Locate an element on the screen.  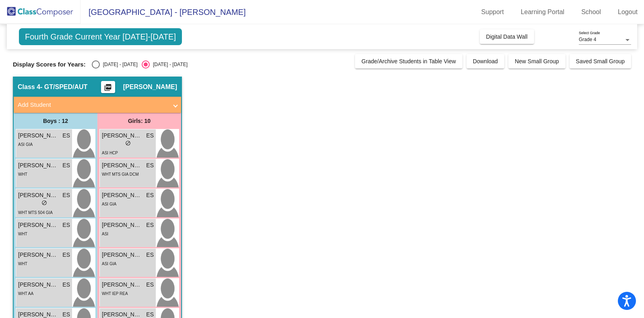
button: Print Students Details is located at coordinates (108, 87).